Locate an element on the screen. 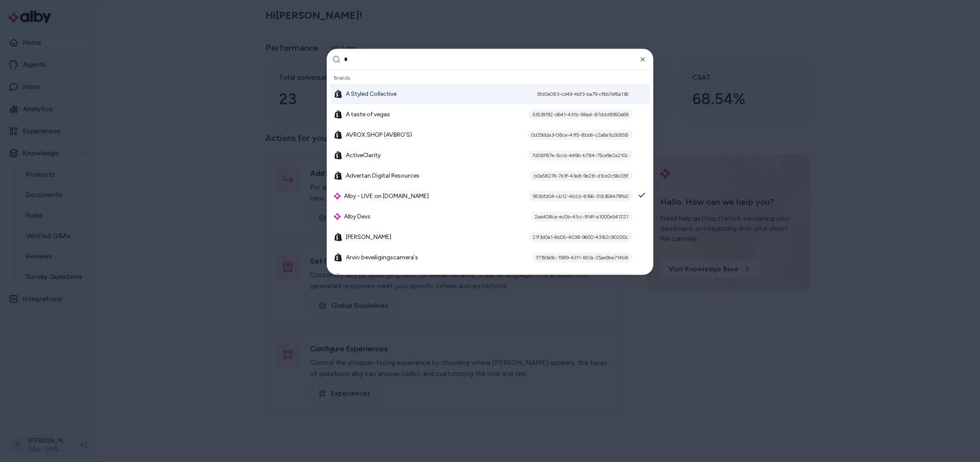  div: 0d29dda3-08ce-41f5-8bb6-c2a6e1b26858 is located at coordinates (580, 134).